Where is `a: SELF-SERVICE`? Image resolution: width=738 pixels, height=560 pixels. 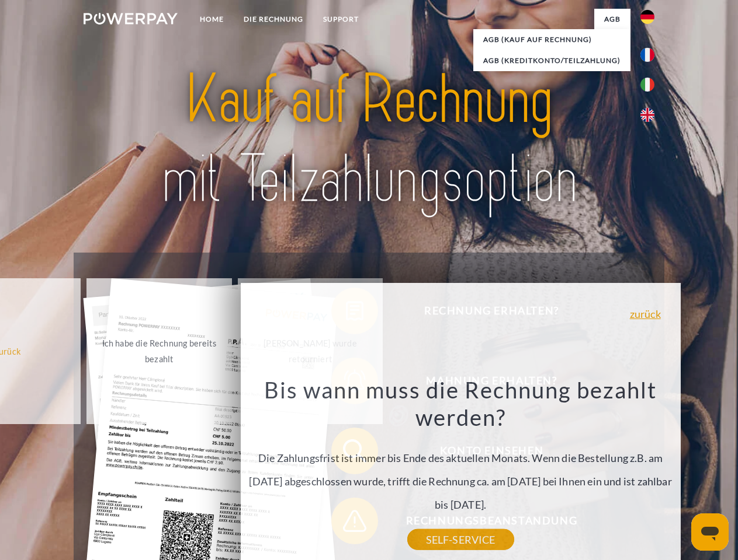 a: SELF-SERVICE is located at coordinates (460, 540).